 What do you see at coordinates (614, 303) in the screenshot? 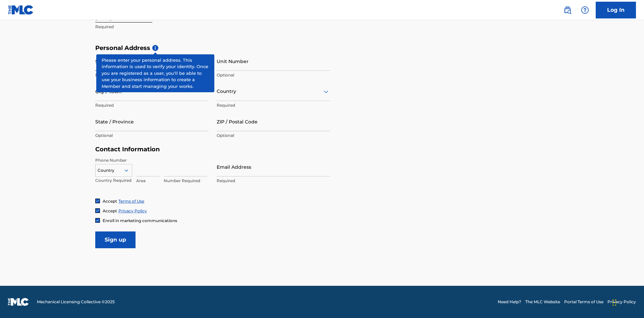
I see `div: Drag` at bounding box center [614, 303].